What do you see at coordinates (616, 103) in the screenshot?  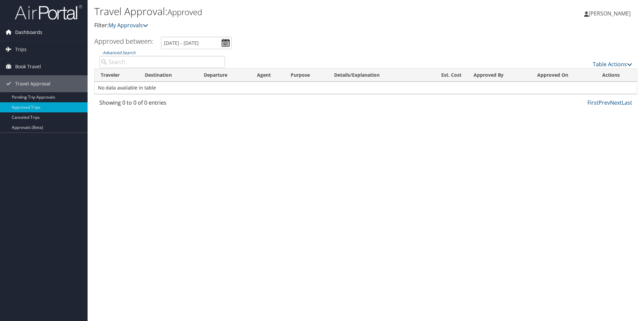 I see `a: Next` at bounding box center [616, 103].